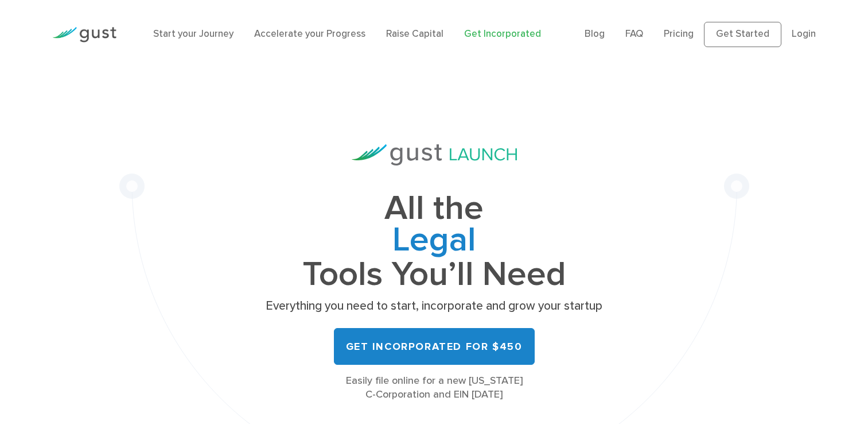 The height and width of the screenshot is (424, 868). I want to click on p: Everything you need to start, incorporate and grow your startup, so click(434, 306).